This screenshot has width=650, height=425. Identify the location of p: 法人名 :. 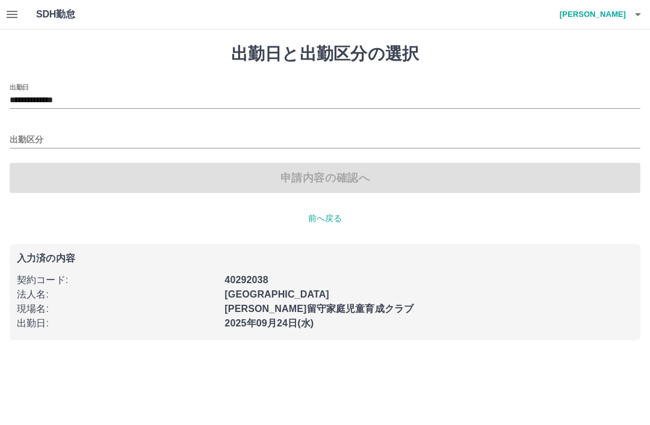
(117, 295).